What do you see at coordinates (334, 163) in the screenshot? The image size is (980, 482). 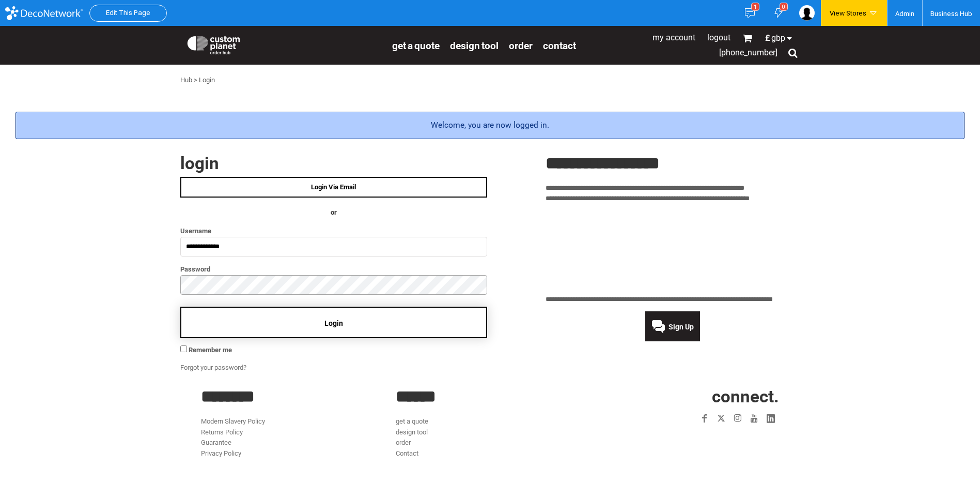 I see `h2: Login` at bounding box center [334, 163].